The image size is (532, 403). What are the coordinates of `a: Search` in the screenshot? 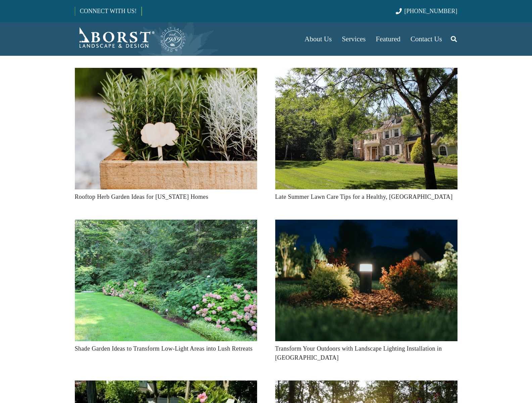 It's located at (453, 39).